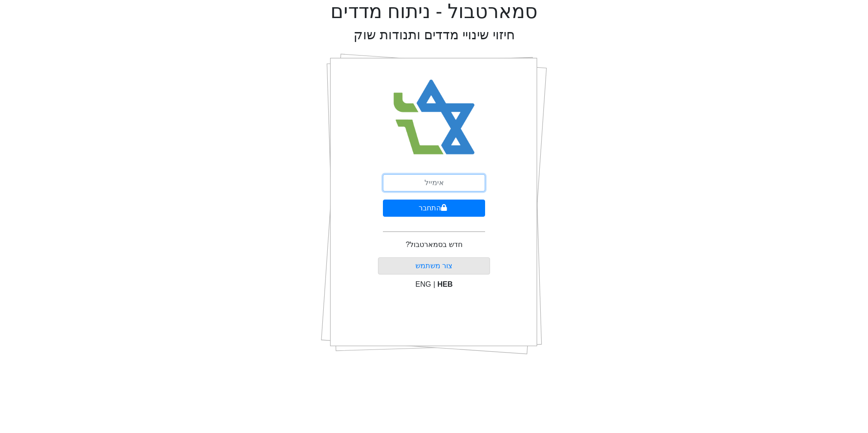  I want to click on h2: חיזוי שינויי מדדים ותנודות שוק, so click(434, 35).